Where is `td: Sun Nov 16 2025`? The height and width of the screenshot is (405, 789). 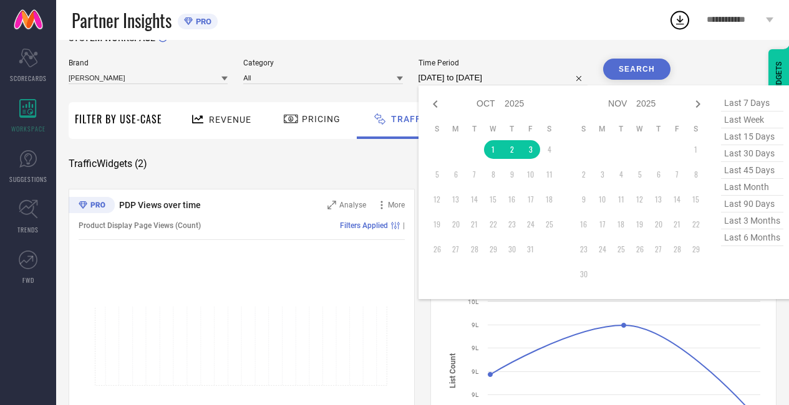
td: Sun Nov 16 2025 is located at coordinates (584, 224).